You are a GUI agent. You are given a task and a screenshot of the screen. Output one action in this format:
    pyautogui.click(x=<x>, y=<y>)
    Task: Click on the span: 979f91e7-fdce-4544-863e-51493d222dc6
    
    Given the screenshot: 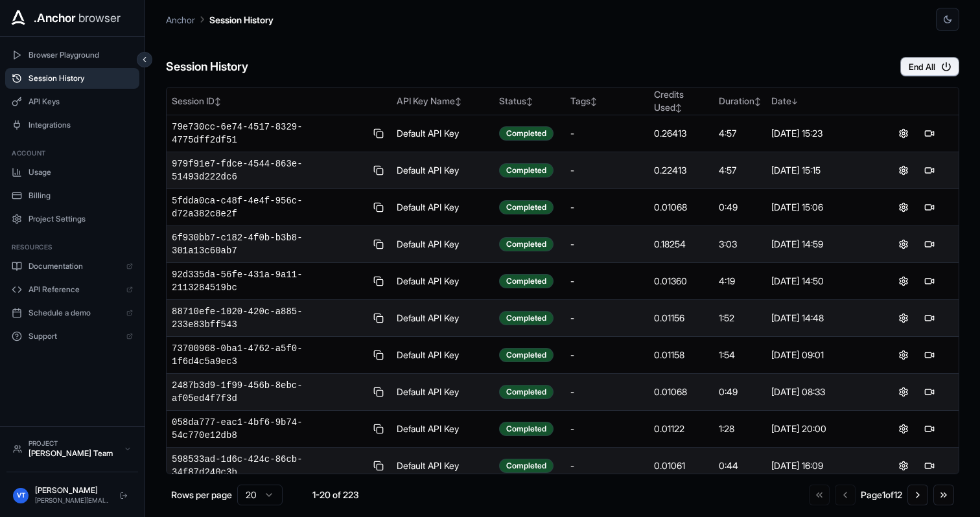 What is the action you would take?
    pyautogui.click(x=268, y=171)
    